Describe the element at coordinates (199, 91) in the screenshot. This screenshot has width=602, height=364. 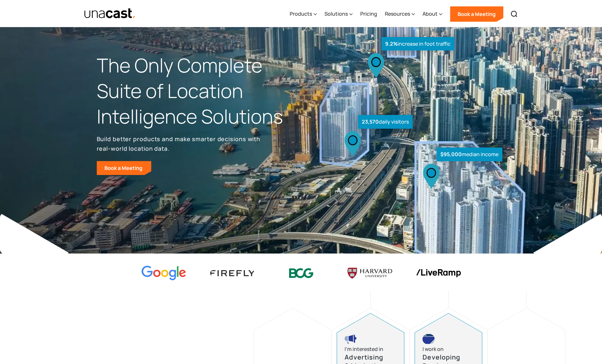
I see `h1: The Only Complete Suite of Location Intelligence Solutions` at that location.